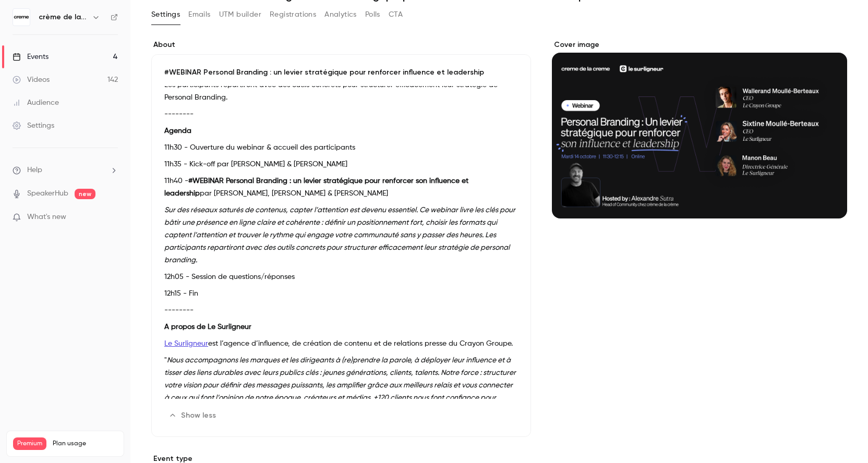 The width and height of the screenshot is (868, 463). What do you see at coordinates (34, 170) in the screenshot?
I see `span: Help` at bounding box center [34, 170].